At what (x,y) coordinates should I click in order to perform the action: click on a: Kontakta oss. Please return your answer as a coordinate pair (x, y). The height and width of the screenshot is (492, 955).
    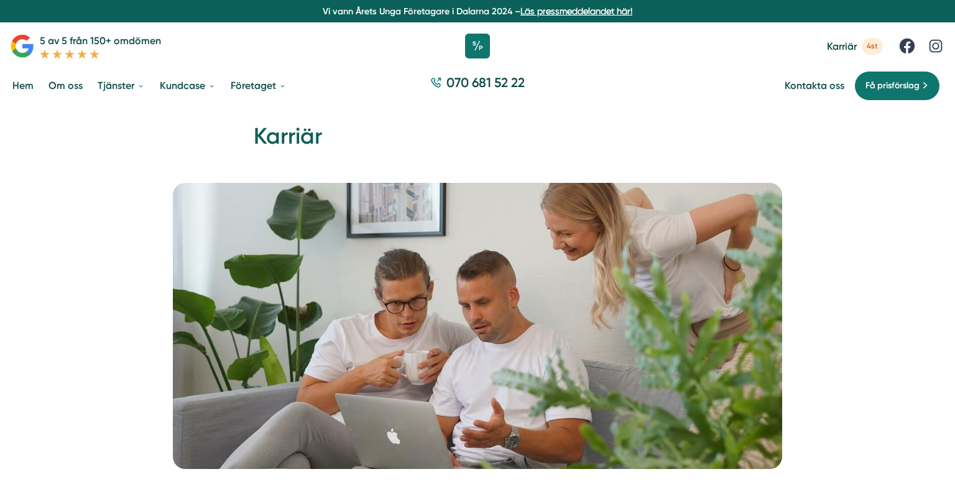
    Looking at the image, I should click on (815, 85).